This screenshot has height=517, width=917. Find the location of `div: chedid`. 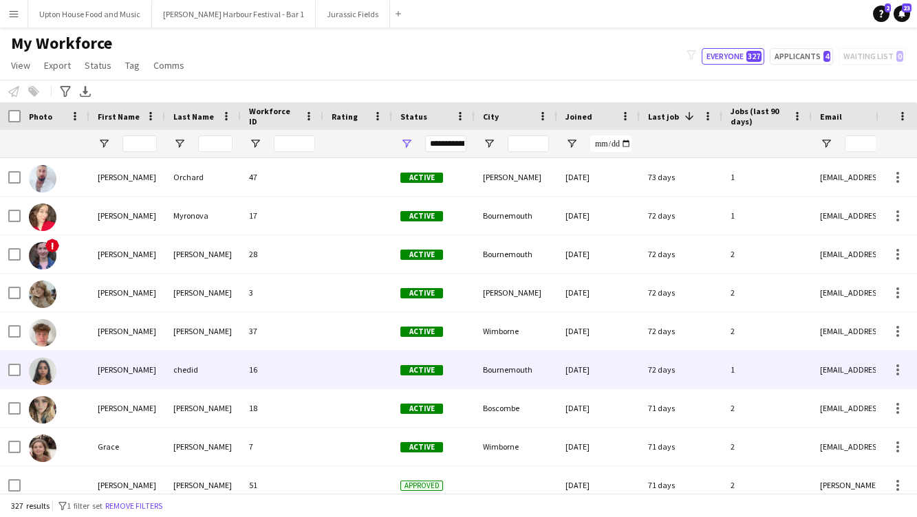

div: chedid is located at coordinates (203, 369).